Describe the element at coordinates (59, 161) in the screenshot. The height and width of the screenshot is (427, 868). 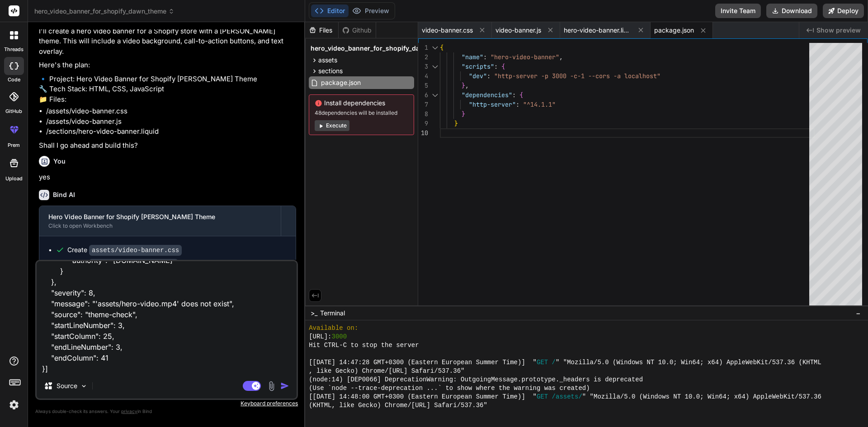
I see `h6: You` at that location.